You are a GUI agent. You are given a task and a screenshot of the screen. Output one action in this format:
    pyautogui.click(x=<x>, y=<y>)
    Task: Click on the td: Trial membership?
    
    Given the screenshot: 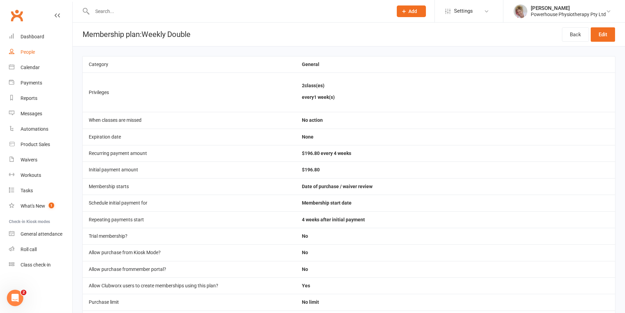 What is the action you would take?
    pyautogui.click(x=189, y=236)
    